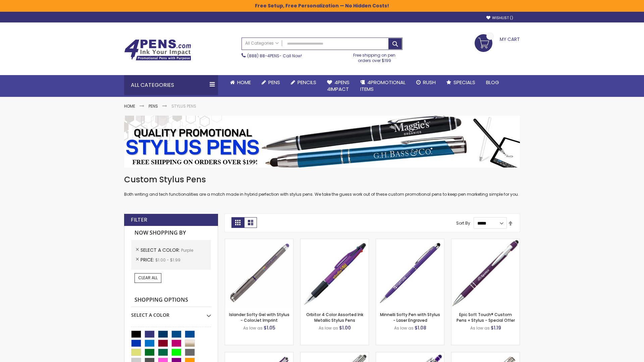  Describe the element at coordinates (486, 317) in the screenshot. I see `a: Epic Soft Touch® Custom Pens + Stylus - Special Offer` at that location.